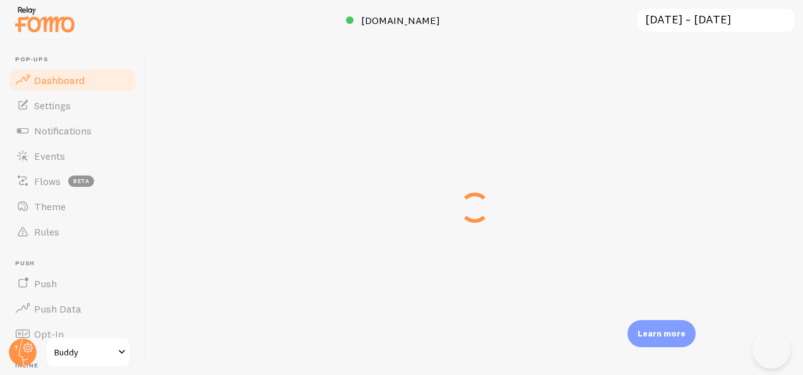  Describe the element at coordinates (73, 105) in the screenshot. I see `a: Settings` at that location.